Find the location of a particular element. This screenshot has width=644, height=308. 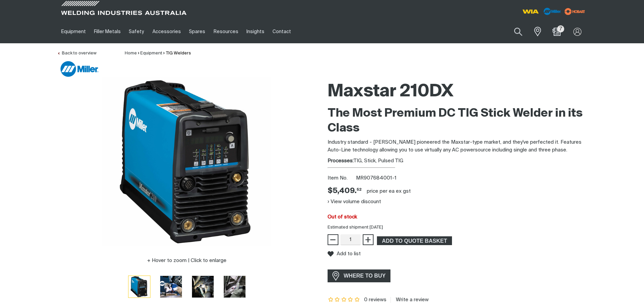

button: Go to slide 4 is located at coordinates (234, 287).